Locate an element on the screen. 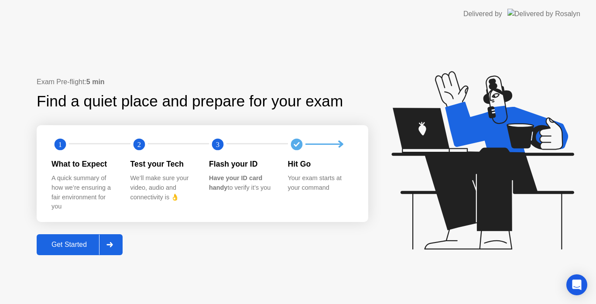 This screenshot has width=596, height=304. div: Flash your ID is located at coordinates (241, 164).